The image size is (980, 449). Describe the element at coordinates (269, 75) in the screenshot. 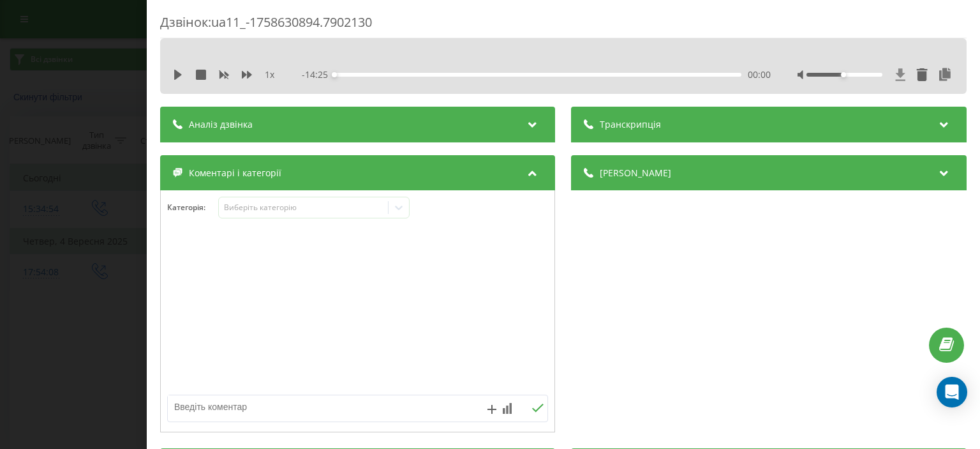

I see `span: 1 x` at that location.